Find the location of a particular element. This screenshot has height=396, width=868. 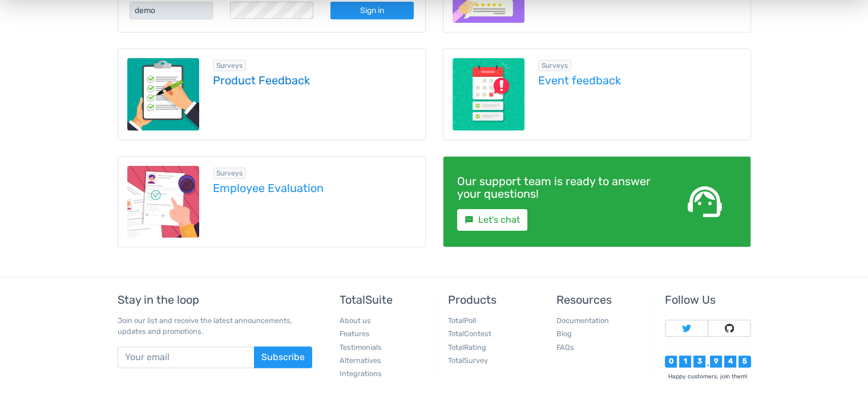

a: TotalSurvey is located at coordinates (468, 360).